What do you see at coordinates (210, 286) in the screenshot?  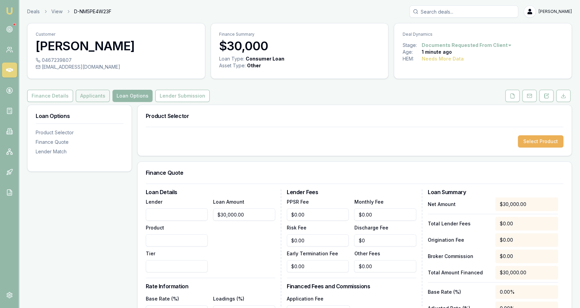 I see `h3: Rate Information` at bounding box center [210, 286].